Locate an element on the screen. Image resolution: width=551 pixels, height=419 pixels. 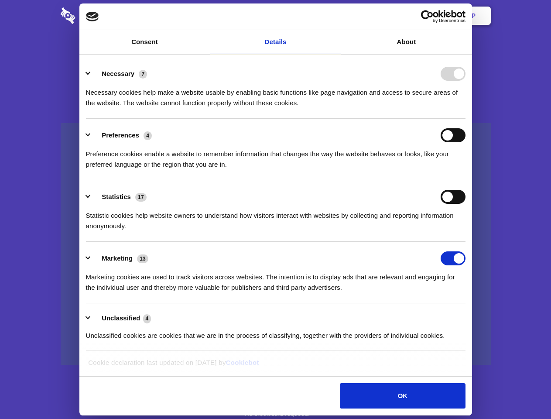
a: Details is located at coordinates (276, 42).